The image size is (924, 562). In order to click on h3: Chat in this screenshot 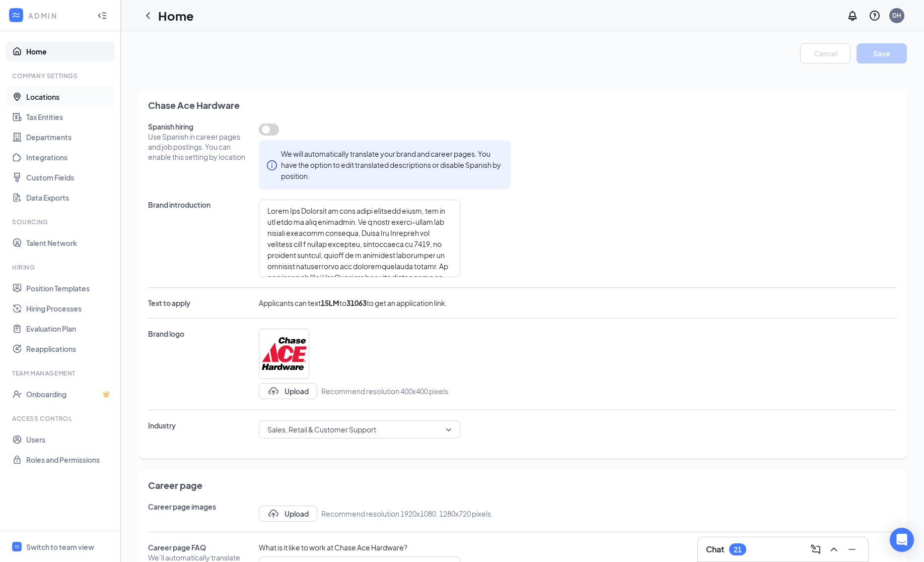, I will do `click(715, 549)`.